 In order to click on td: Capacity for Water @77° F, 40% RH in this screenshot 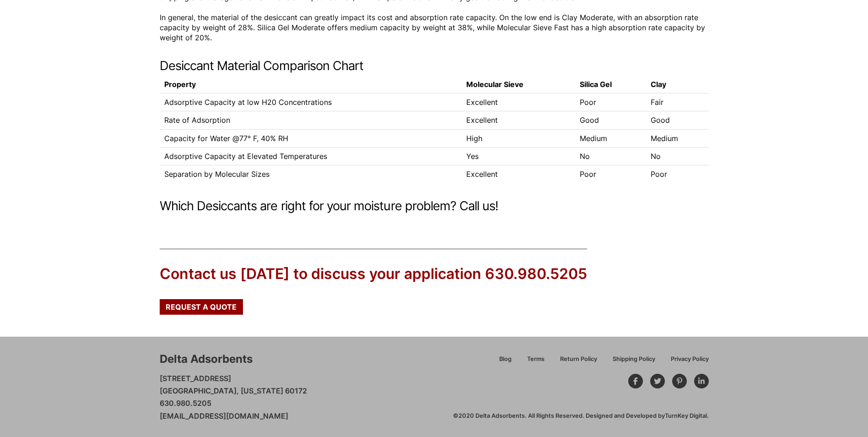, I will do `click(310, 138)`.